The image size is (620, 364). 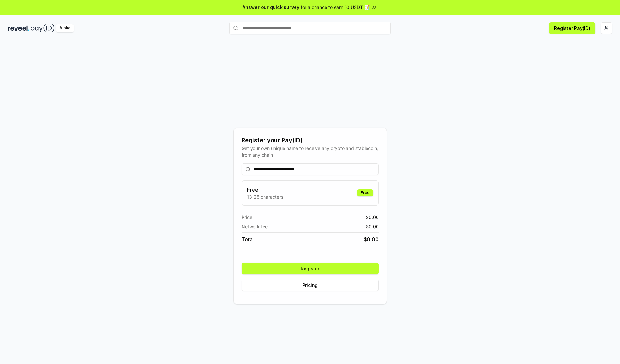 I want to click on span: for a chance to earn 10 USDT 📝, so click(x=335, y=7).